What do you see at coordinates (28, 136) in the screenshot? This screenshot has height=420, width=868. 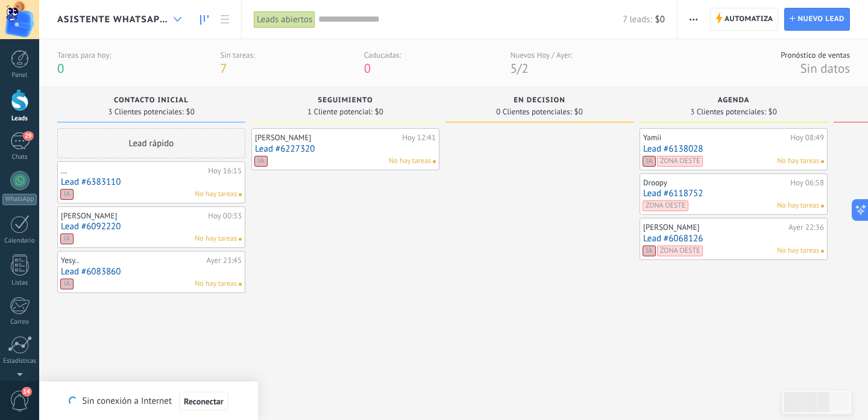 I see `span: 29` at bounding box center [28, 136].